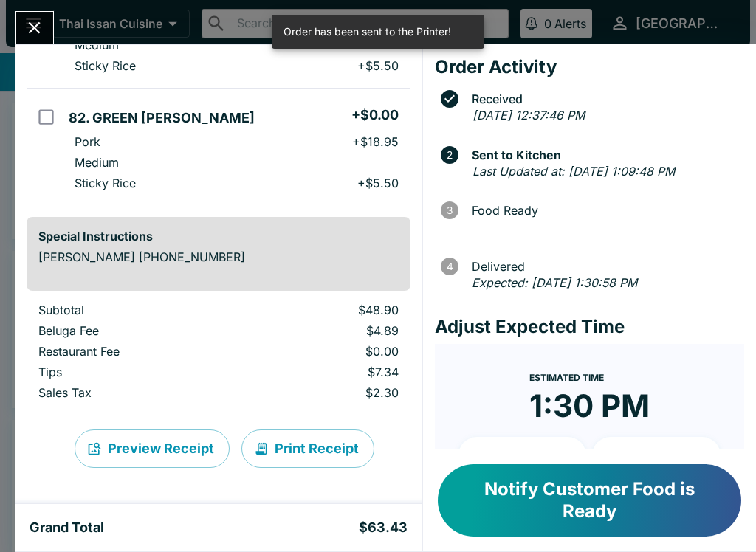  Describe the element at coordinates (450, 155) in the screenshot. I see `text: 2` at that location.